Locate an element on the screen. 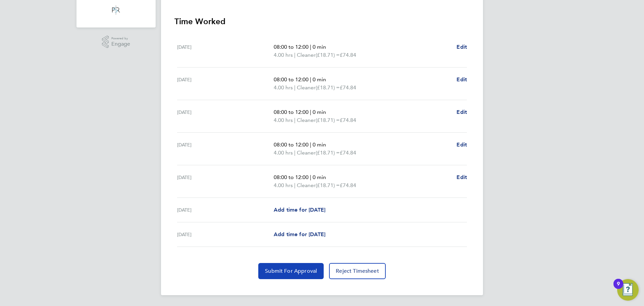  span: Powered by is located at coordinates (121, 38).